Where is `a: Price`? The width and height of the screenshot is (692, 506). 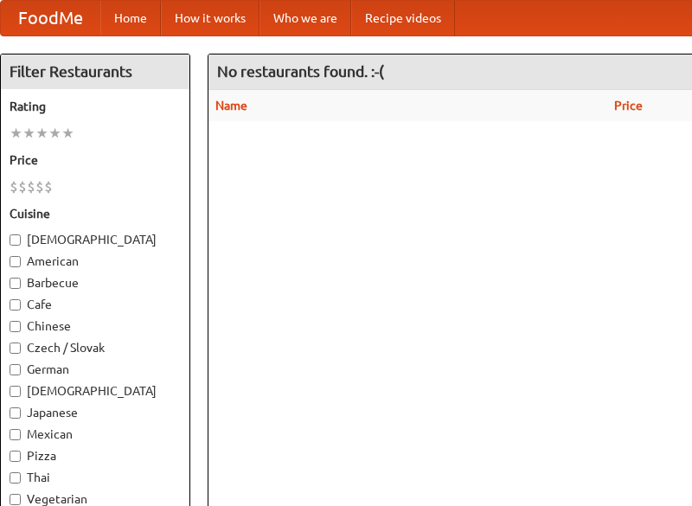 a: Price is located at coordinates (628, 106).